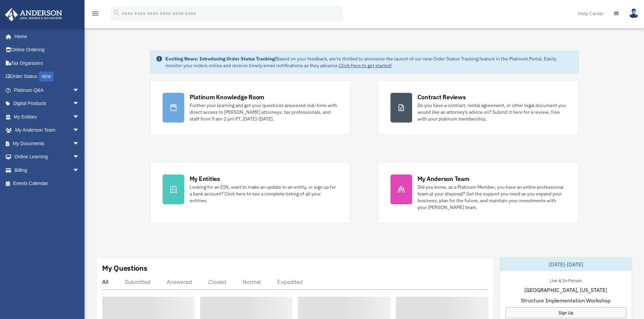  I want to click on a: menu, so click(95, 14).